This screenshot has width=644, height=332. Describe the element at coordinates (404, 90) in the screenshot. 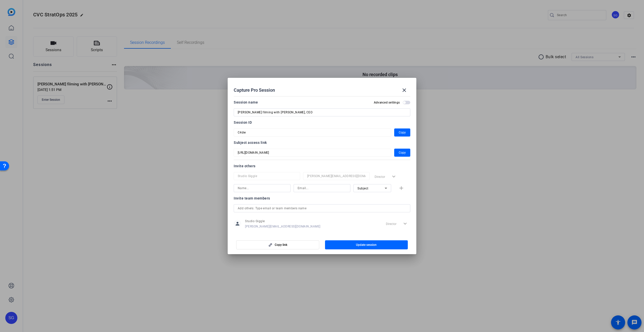

I see `mat-icon: close` at that location.